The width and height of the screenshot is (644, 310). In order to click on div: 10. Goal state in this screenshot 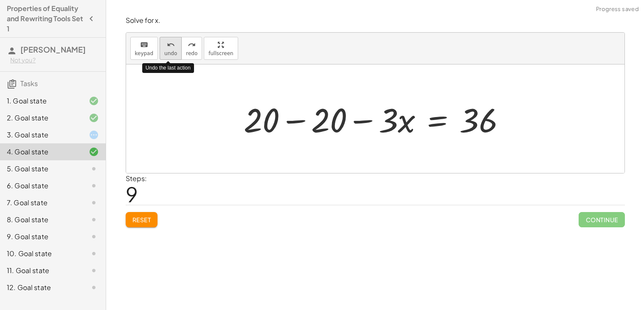, I will do `click(41, 254)`.